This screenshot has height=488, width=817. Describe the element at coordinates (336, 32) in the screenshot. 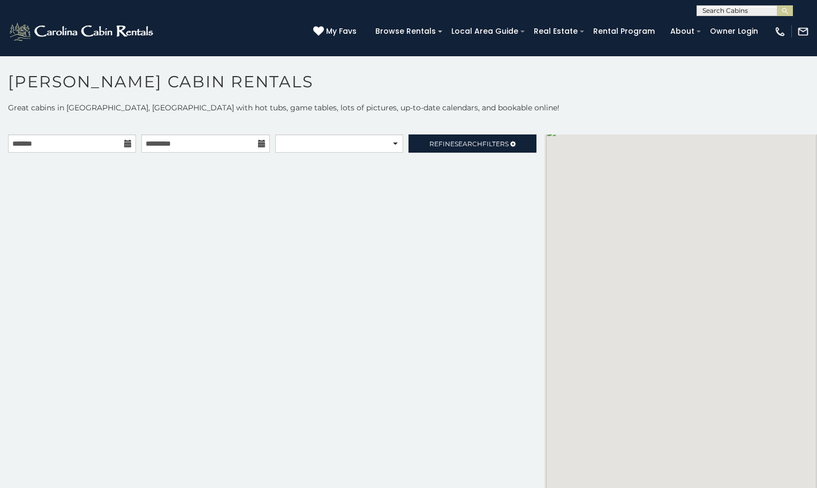

I see `a: My Favs` at that location.